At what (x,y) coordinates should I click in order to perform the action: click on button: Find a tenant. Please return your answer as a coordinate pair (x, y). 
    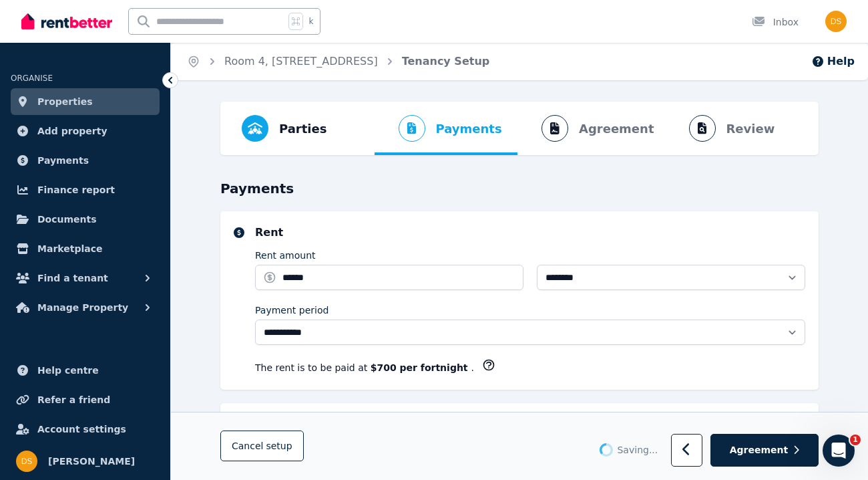
    Looking at the image, I should click on (85, 278).